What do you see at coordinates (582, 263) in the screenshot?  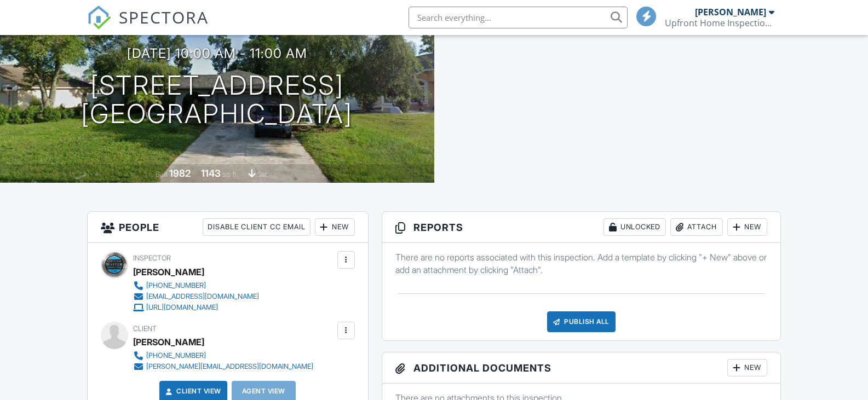 I see `p: There are no reports associated with this inspection. Add a template by clicking "+ New" above or...` at bounding box center [582, 263].